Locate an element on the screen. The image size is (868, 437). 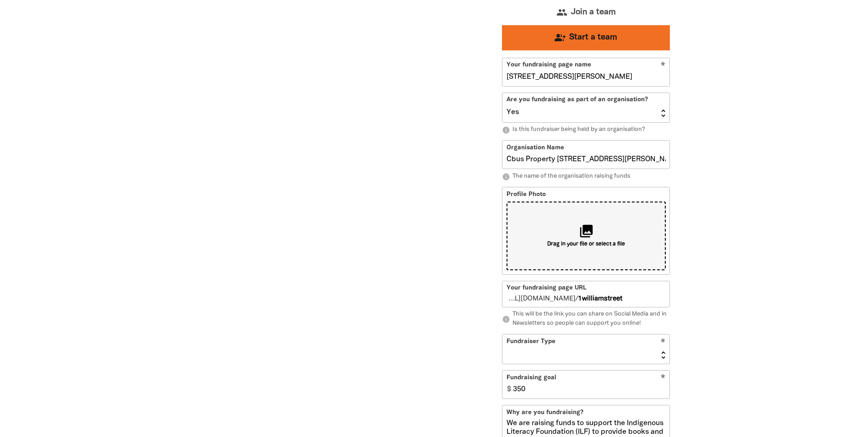
div: fundraising.ilf.org.au/1williamstreet is located at coordinates (585, 294).